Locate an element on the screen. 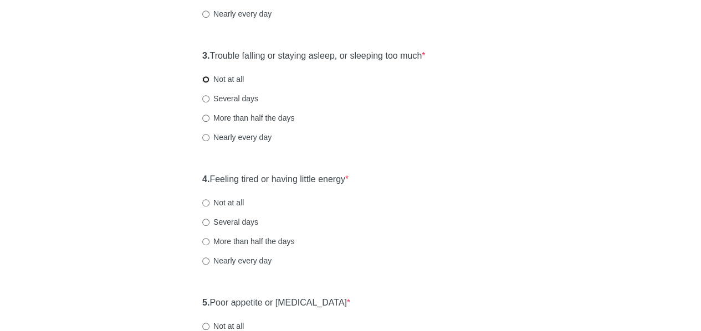 The image size is (701, 331). strong: 5. is located at coordinates (206, 303).